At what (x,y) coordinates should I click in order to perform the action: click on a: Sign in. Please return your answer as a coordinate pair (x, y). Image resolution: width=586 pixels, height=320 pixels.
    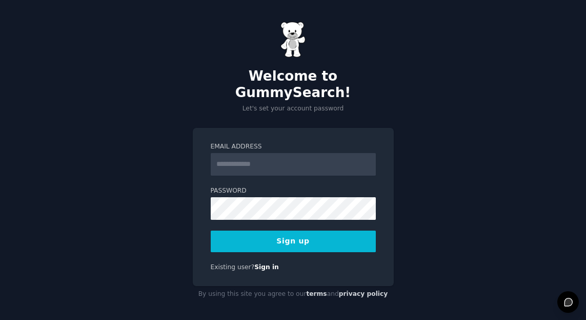
    Looking at the image, I should click on (267, 267).